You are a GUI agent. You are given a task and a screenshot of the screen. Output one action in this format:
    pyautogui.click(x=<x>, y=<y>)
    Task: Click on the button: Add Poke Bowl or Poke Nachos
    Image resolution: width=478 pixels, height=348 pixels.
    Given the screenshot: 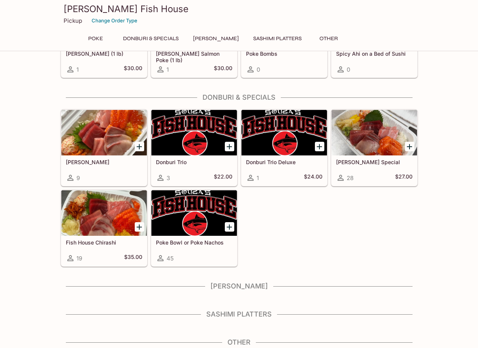 What is the action you would take?
    pyautogui.click(x=229, y=226)
    